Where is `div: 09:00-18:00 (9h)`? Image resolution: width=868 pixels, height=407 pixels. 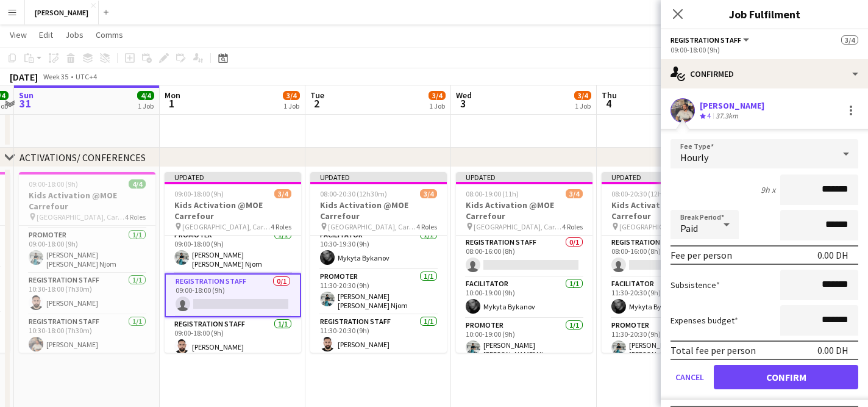 div: 09:00-18:00 (9h) is located at coordinates (765, 49).